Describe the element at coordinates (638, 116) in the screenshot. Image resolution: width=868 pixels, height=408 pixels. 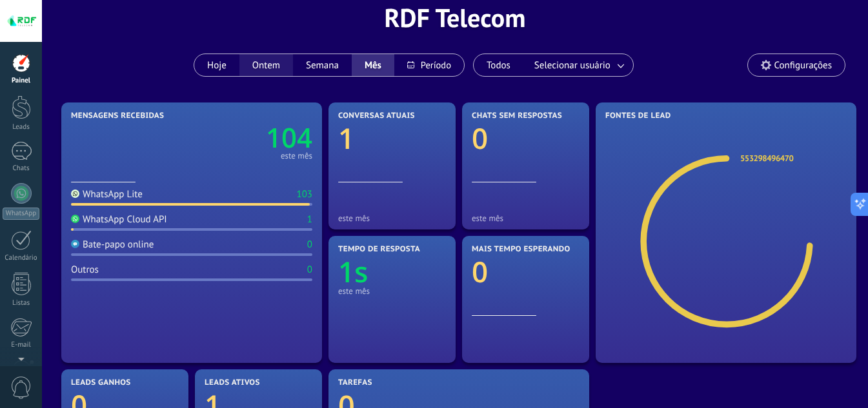
I see `span: Fontes de lead` at that location.